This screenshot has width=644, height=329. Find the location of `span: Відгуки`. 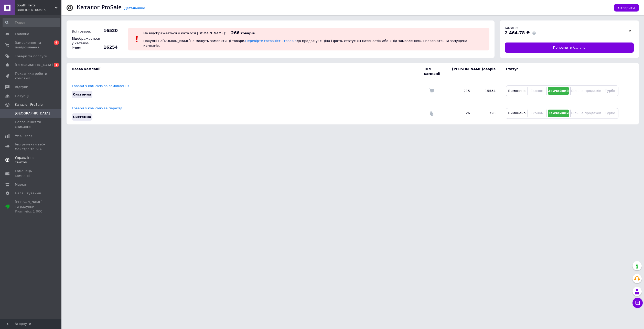

span: Відгуки is located at coordinates (22, 87).